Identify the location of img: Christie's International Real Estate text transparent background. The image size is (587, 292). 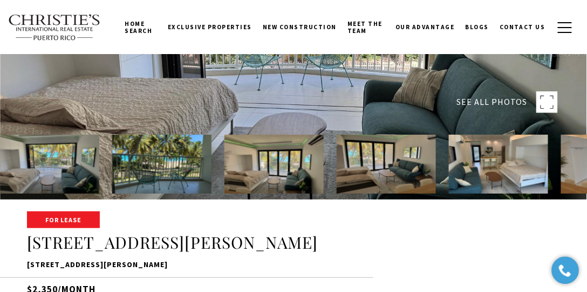
(55, 27).